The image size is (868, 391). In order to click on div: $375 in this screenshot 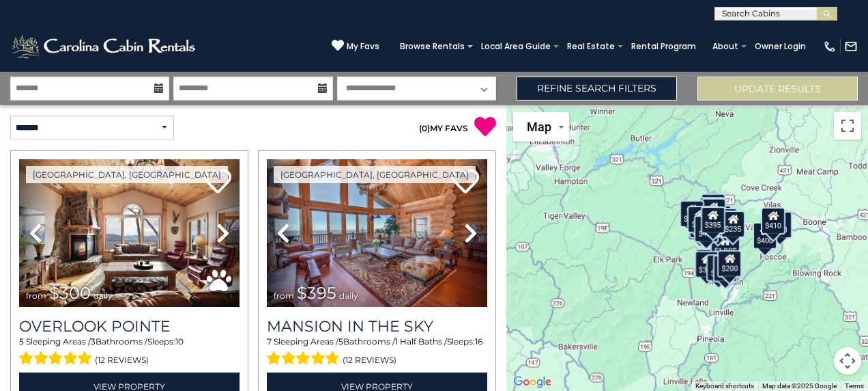, I will do `click(719, 268)`.